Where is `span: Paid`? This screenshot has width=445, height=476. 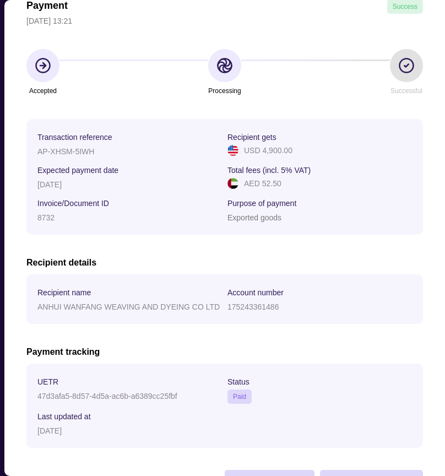 span: Paid is located at coordinates (239, 396).